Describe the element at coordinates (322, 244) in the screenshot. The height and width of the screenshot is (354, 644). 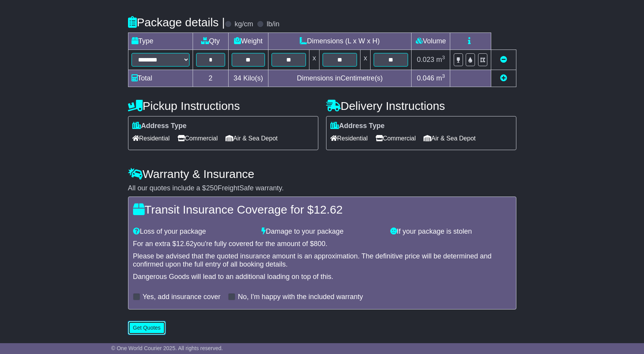
I see `div: For an extra $ you're fully covered for the amount of $ .` at that location.